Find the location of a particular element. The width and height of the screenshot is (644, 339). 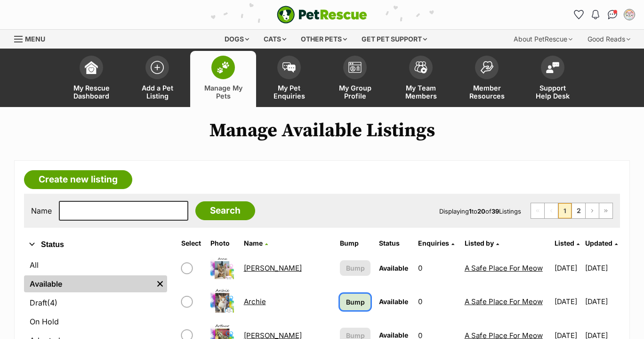

a: Next page is located at coordinates (592, 211).